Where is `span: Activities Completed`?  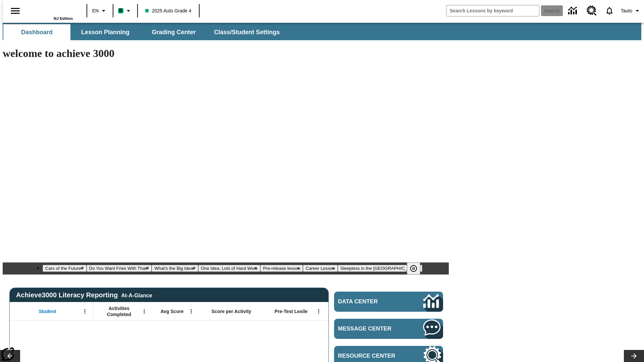 span: Activities Completed is located at coordinates (119, 311).